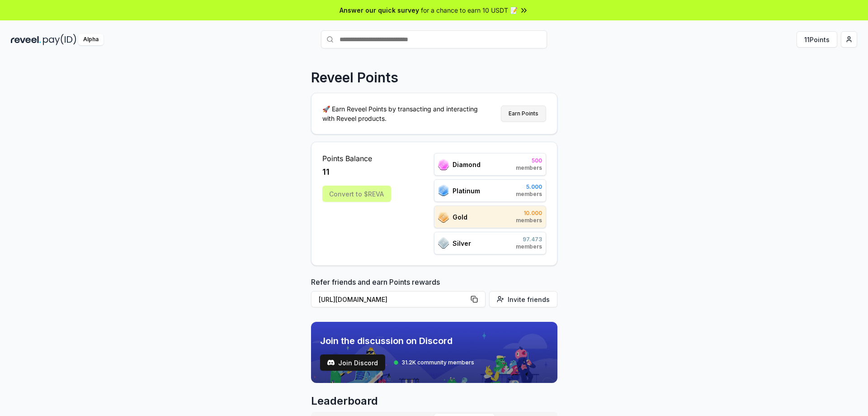 This screenshot has width=868, height=416. Describe the element at coordinates (331, 362) in the screenshot. I see `img: test` at that location.